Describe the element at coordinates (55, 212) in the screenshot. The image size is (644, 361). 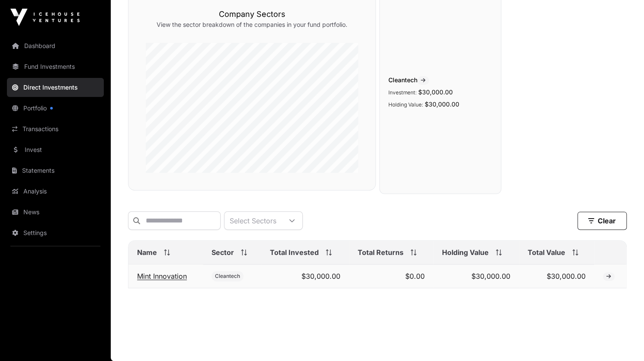
I see `a: News` at that location.